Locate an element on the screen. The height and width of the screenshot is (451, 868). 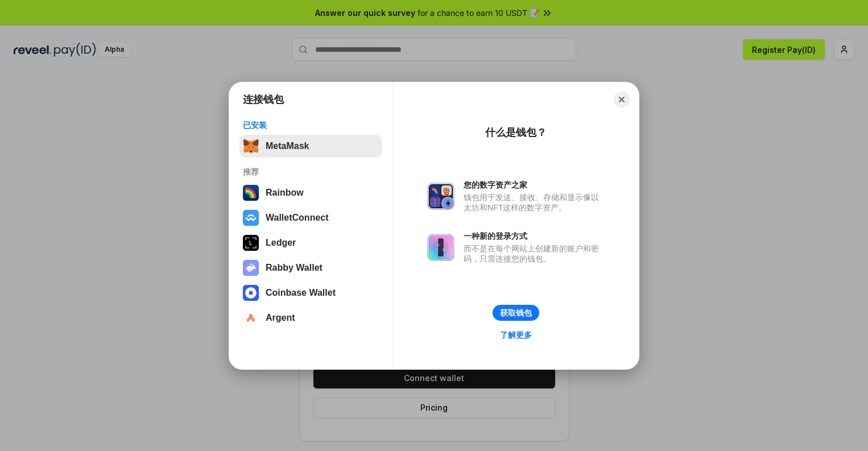
div: Ledger is located at coordinates (280, 243).